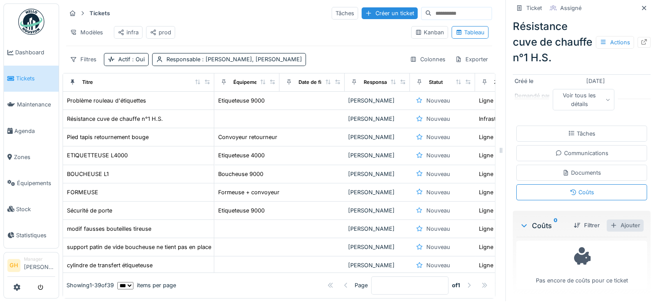 The height and width of the screenshot is (302, 661). I want to click on div: FORMEUSE, so click(83, 192).